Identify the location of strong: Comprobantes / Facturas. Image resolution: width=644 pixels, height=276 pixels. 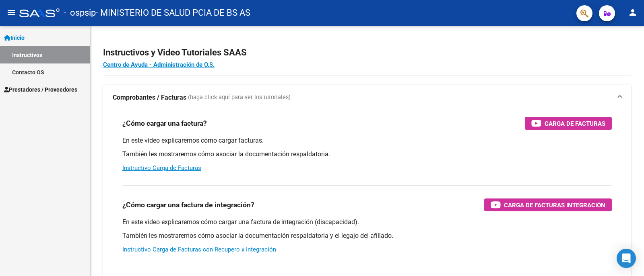
(149, 97).